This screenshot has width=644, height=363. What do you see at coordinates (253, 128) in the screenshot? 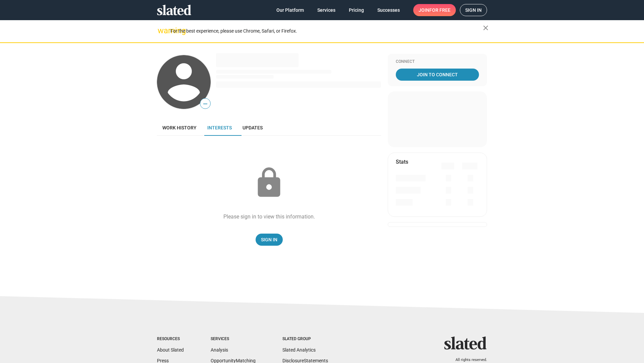
I see `span: Updates` at bounding box center [253, 128].